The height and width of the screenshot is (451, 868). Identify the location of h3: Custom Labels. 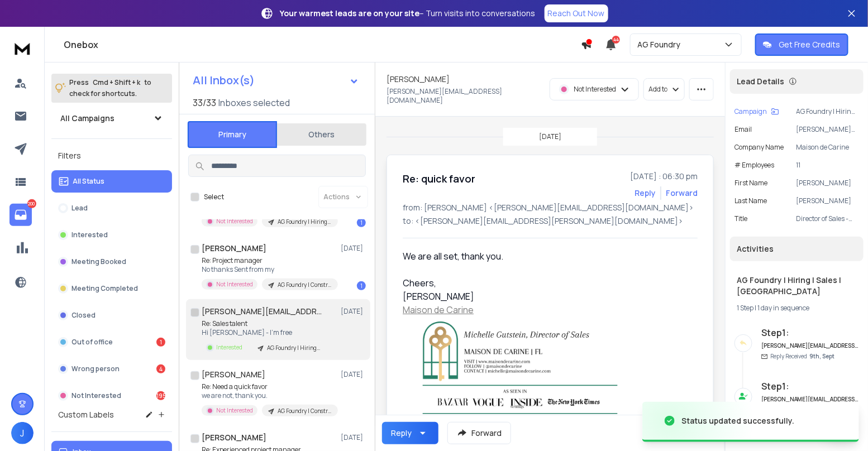
(86, 415).